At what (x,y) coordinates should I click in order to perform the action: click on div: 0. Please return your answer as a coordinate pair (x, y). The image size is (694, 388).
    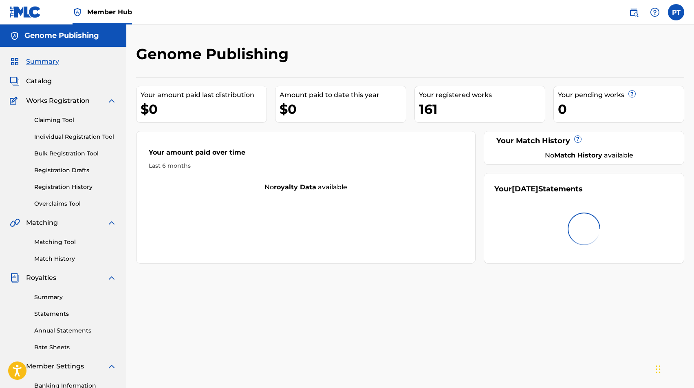
    Looking at the image, I should click on (621, 109).